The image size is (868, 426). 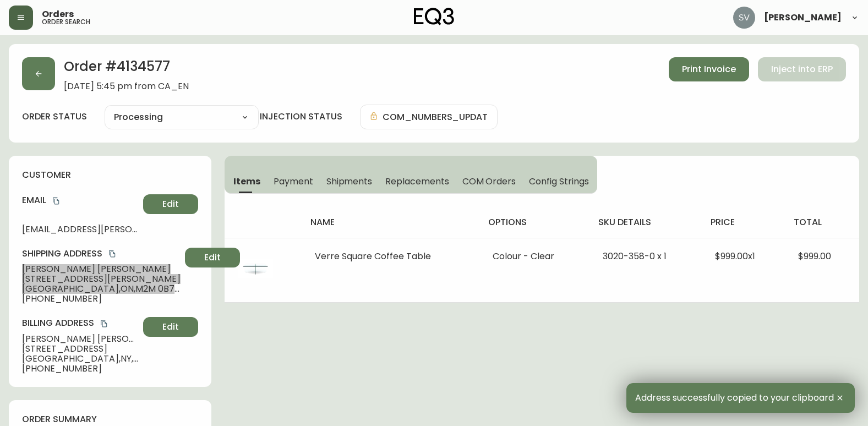 What do you see at coordinates (535, 222) in the screenshot?
I see `h4: options` at bounding box center [535, 222].